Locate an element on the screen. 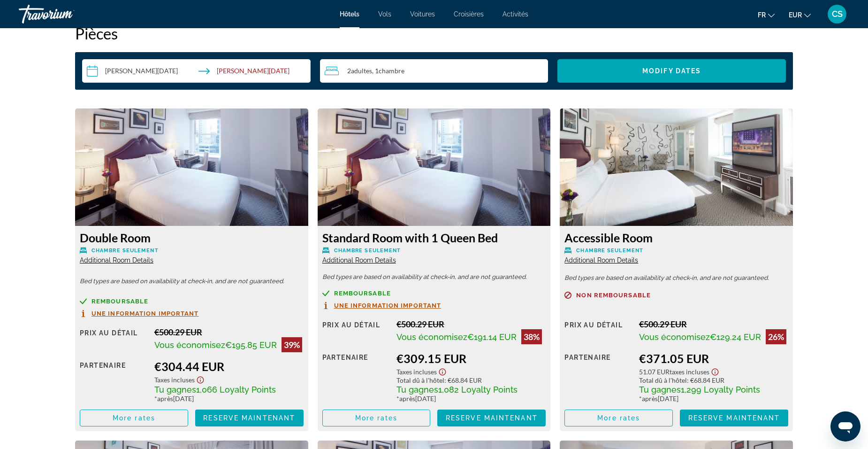  span: Voitures is located at coordinates (422, 14).